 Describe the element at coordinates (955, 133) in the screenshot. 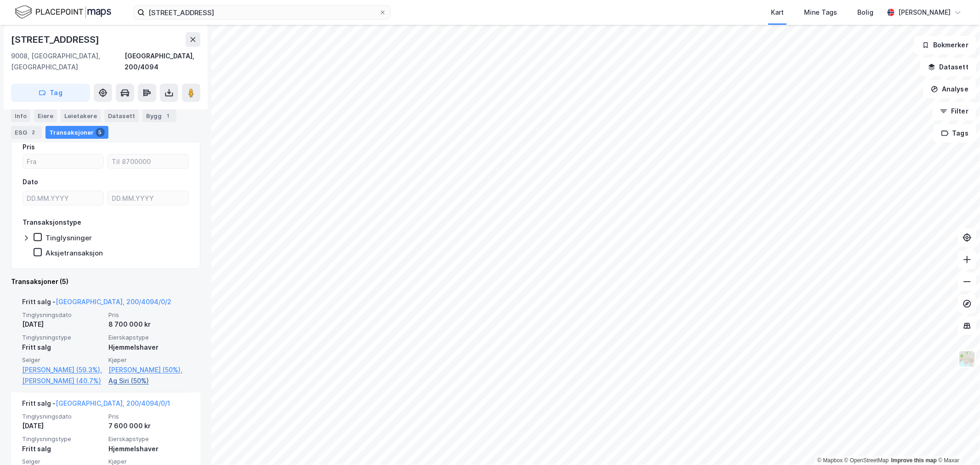

I see `button: Tags` at that location.